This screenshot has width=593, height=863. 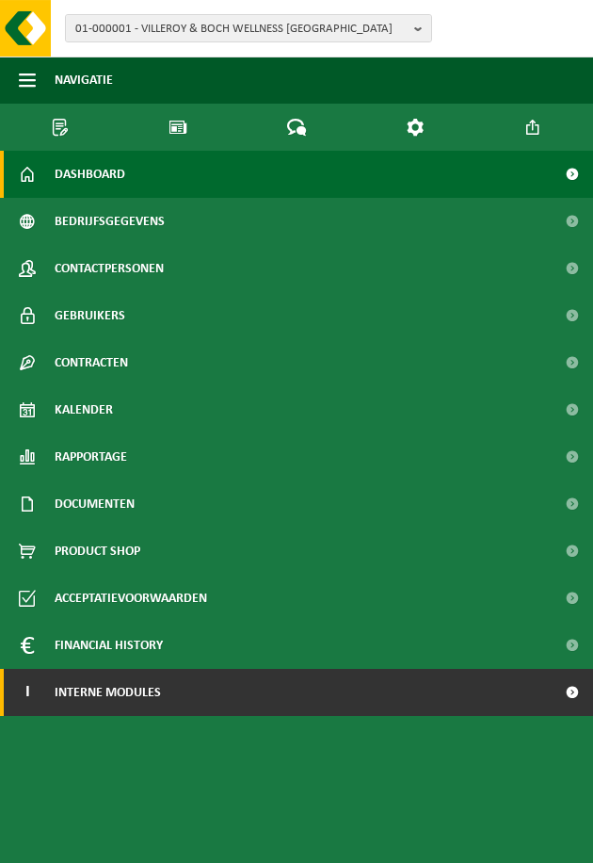 What do you see at coordinates (108, 645) in the screenshot?
I see `span: Financial History` at bounding box center [108, 645].